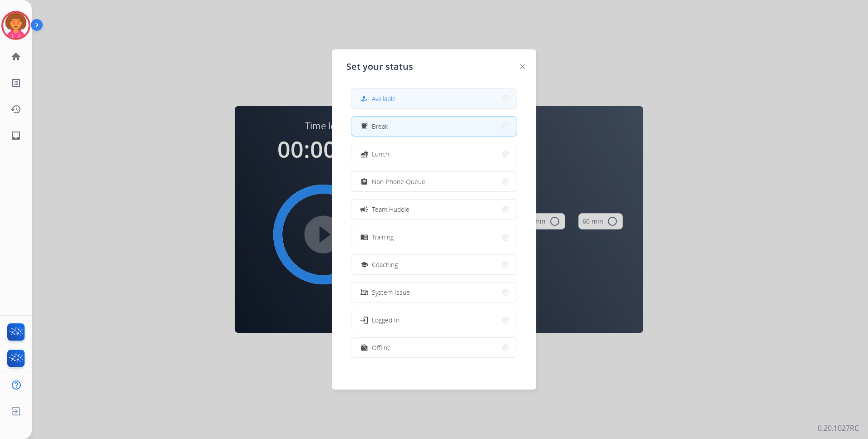 This screenshot has width=868, height=439. Describe the element at coordinates (364, 292) in the screenshot. I see `mat-icon: phonelink_off` at that location.